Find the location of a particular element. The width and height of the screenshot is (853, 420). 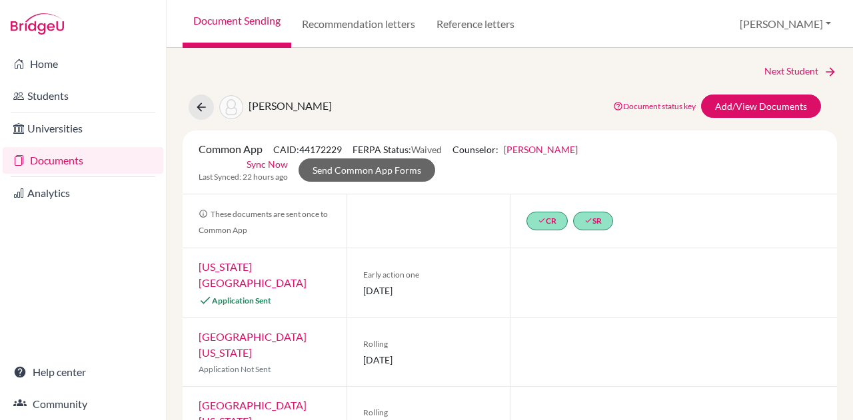

img: Bridge-U is located at coordinates (37, 24).